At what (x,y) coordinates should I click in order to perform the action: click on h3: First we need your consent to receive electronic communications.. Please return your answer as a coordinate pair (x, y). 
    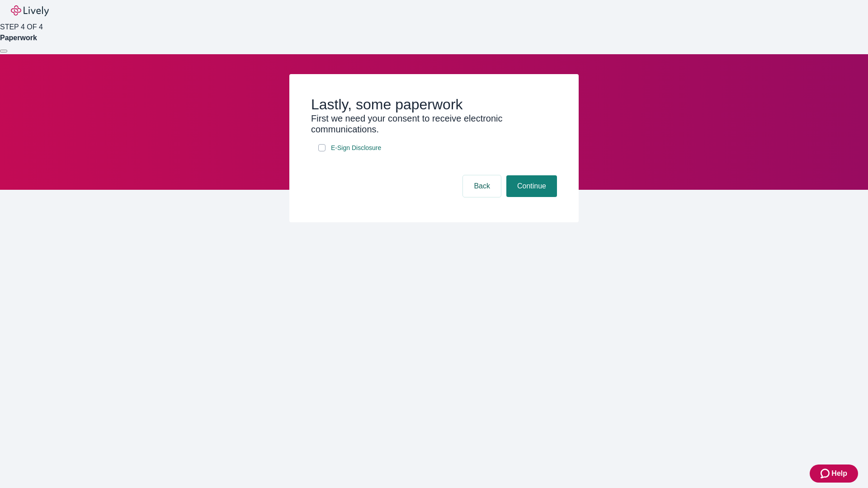
    Looking at the image, I should click on (434, 124).